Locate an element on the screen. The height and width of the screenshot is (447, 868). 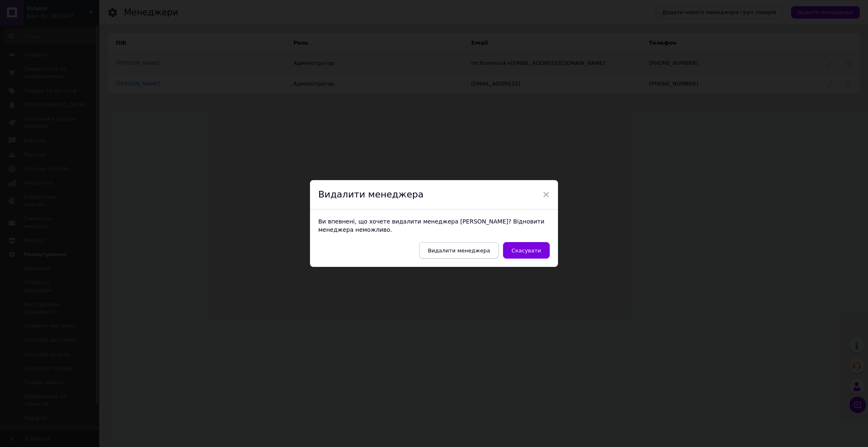
div: Видалити менеджера is located at coordinates (434, 195).